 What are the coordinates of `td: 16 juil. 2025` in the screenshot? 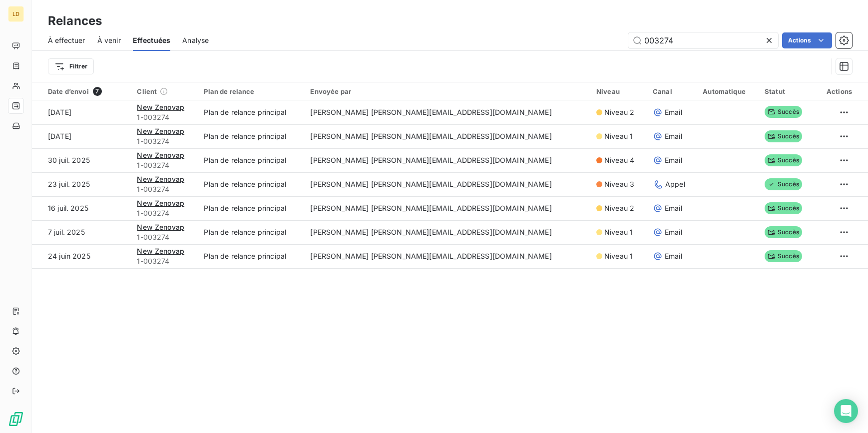 It's located at (81, 209).